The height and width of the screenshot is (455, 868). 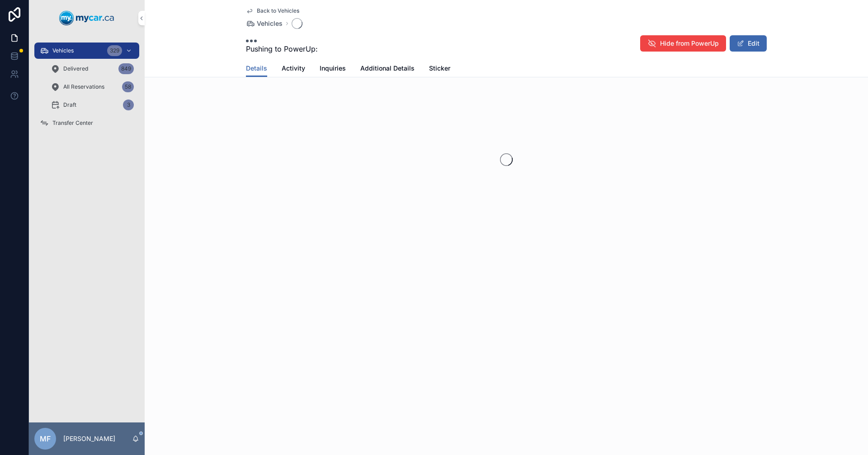 I want to click on span: Delivered, so click(x=76, y=69).